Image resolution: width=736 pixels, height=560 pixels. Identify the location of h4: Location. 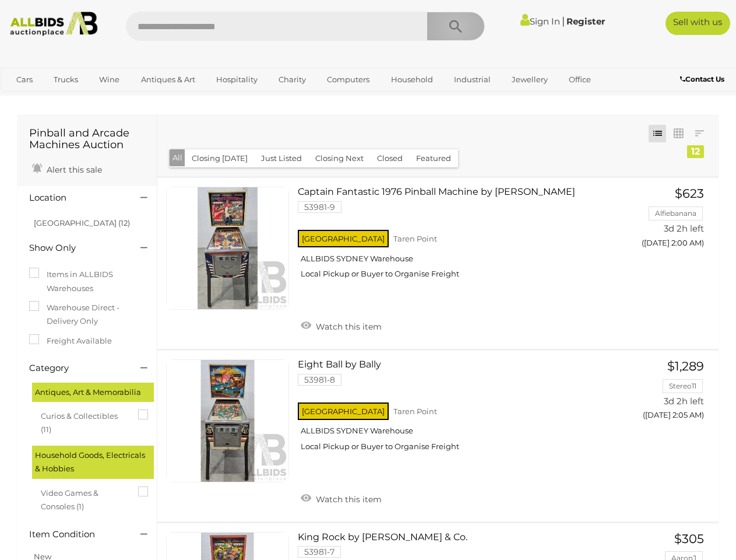
(76, 197).